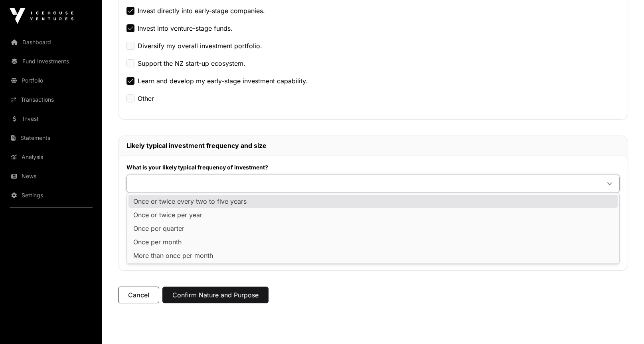  What do you see at coordinates (201, 11) in the screenshot?
I see `label: Invest directly into early-stage companies.` at bounding box center [201, 11].